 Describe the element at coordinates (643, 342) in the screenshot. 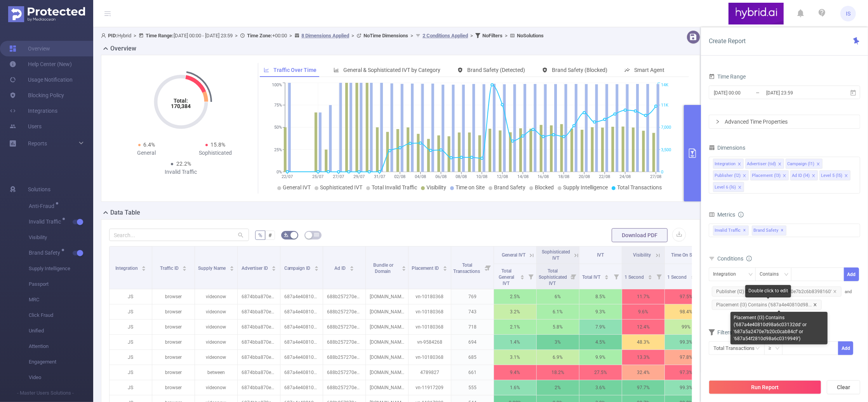

I see `p: 48.3%` at that location.